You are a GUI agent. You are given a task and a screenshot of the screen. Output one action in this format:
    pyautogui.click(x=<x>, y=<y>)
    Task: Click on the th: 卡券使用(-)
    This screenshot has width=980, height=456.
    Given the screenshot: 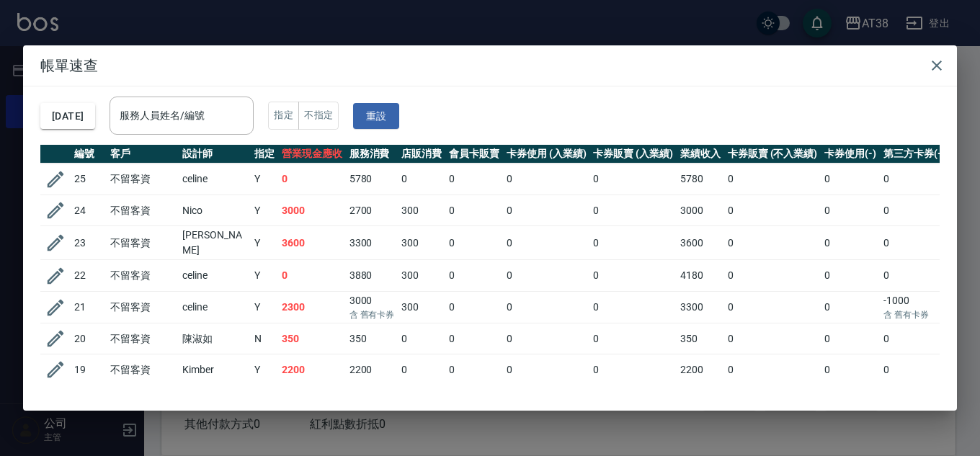 What is the action you would take?
    pyautogui.click(x=851, y=154)
    